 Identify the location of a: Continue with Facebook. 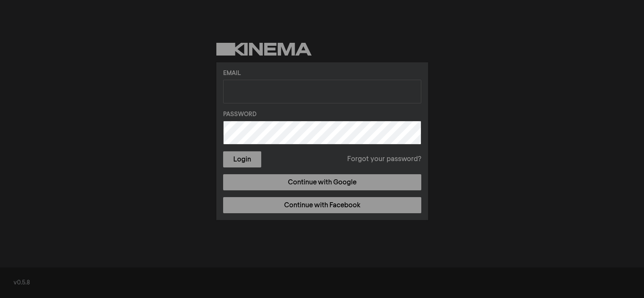
(322, 205).